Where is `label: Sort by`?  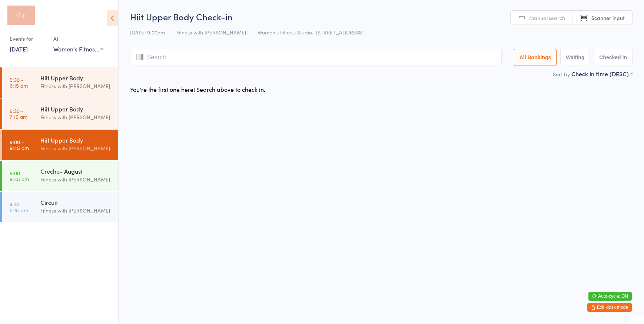
label: Sort by is located at coordinates (562, 74).